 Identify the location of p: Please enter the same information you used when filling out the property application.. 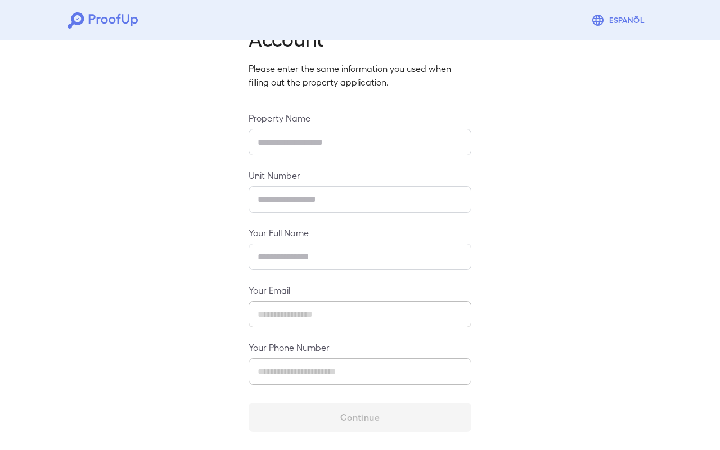
(360, 75).